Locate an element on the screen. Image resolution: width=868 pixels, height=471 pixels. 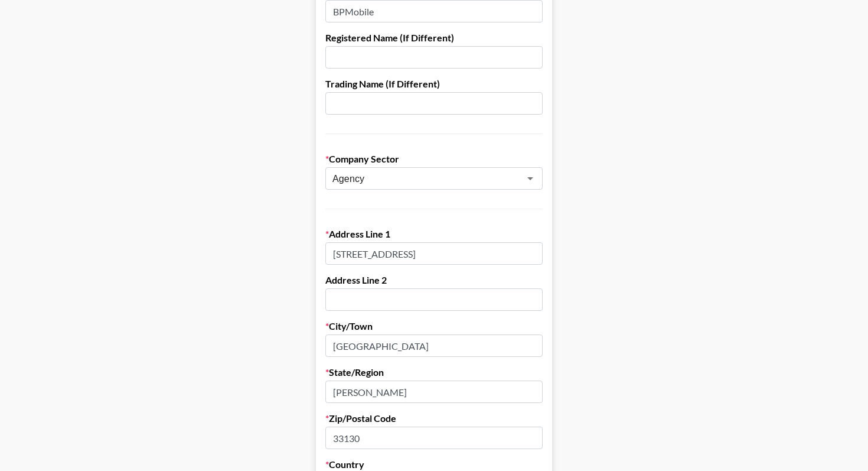
label: State/Region is located at coordinates (434, 372).